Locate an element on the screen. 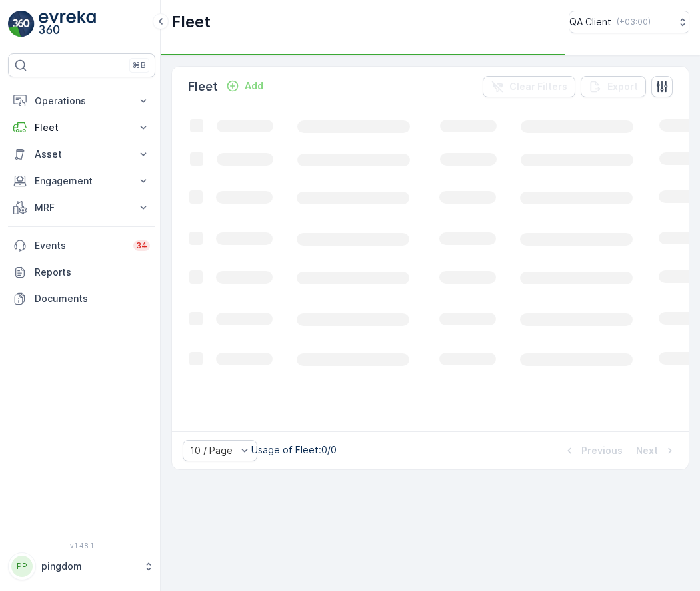  img: logo is located at coordinates (21, 24).